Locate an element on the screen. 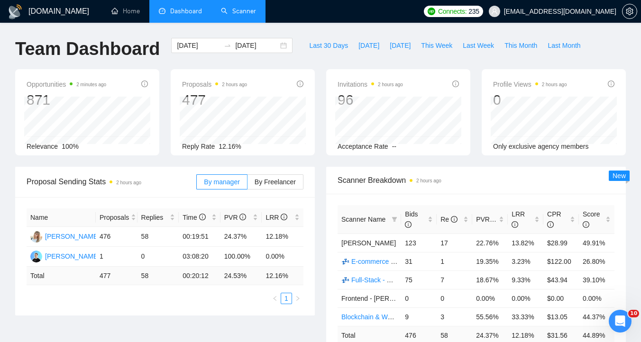 This screenshot has height=342, width=641. span: LRR is located at coordinates (277, 218).